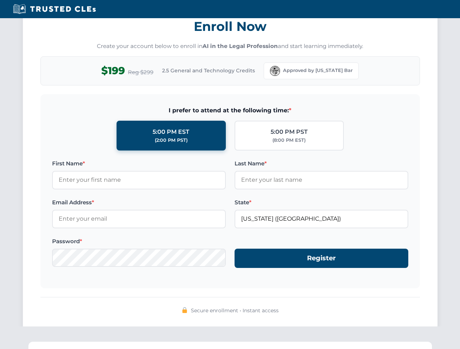 This screenshot has width=460, height=349. Describe the element at coordinates (171, 141) in the screenshot. I see `div: (2:00 PM PST)` at that location.